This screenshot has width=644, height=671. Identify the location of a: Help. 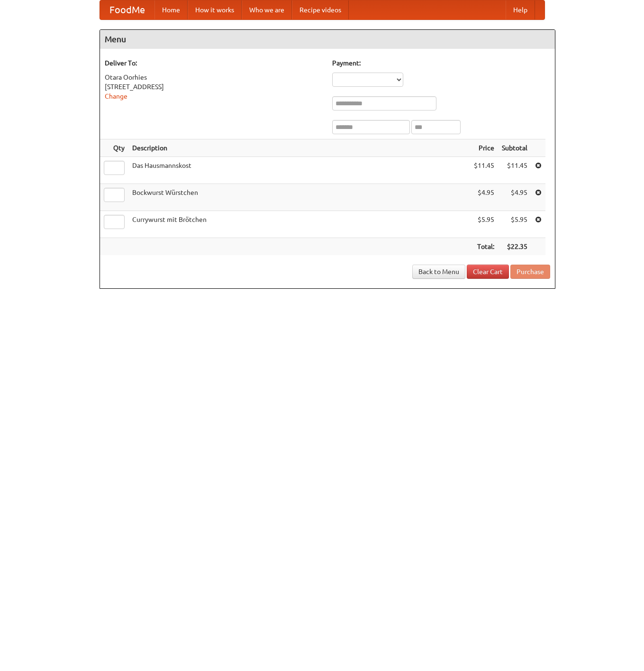
(521, 10).